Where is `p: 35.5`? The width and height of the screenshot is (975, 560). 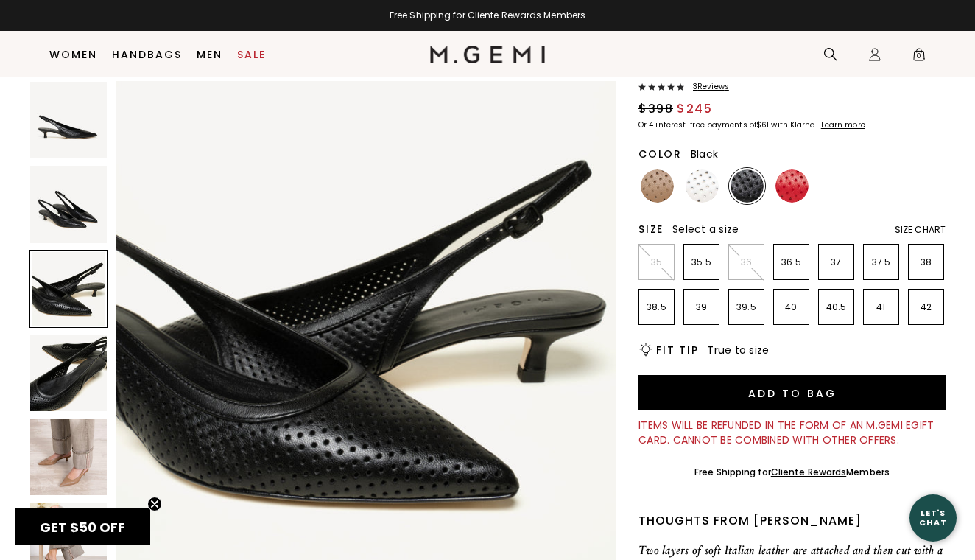
p: 35.5 is located at coordinates (701, 262).